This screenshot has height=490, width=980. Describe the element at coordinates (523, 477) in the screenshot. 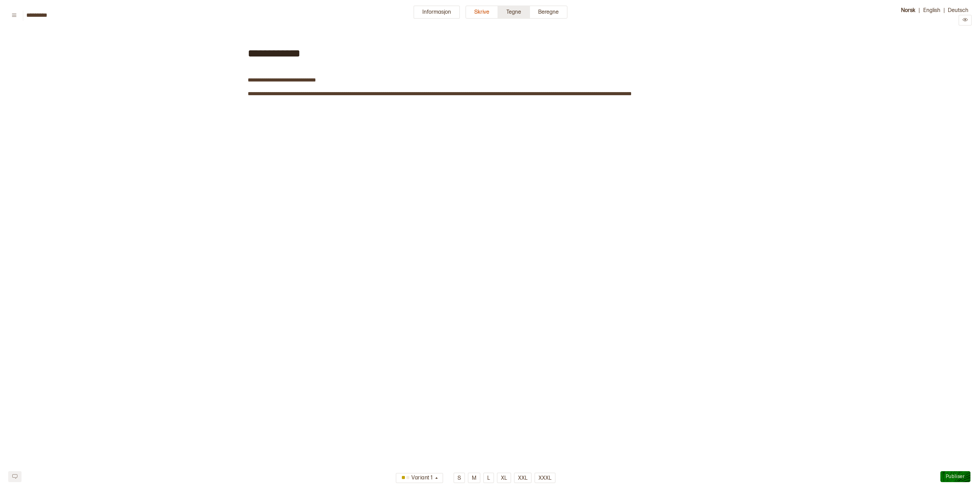

I see `button: XXL` at that location.